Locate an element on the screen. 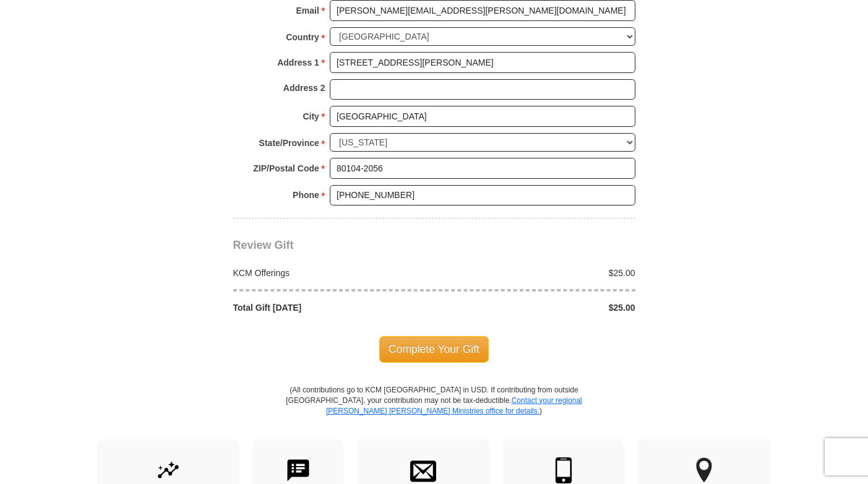 The height and width of the screenshot is (484, 868). img: envelope.svg is located at coordinates (424, 470).